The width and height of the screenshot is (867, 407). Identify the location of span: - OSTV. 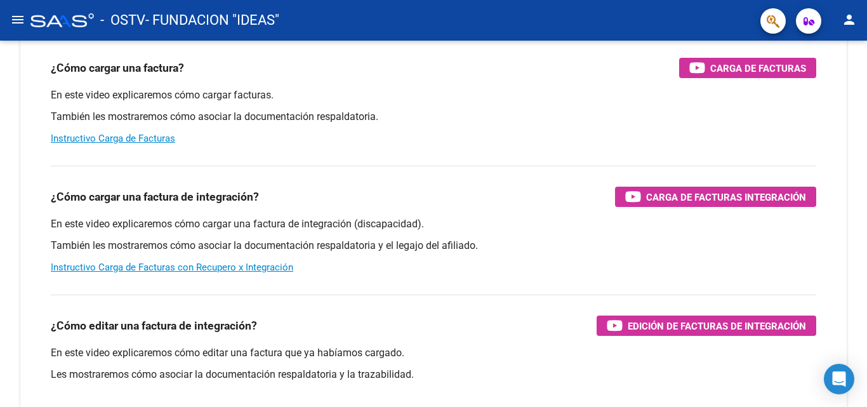
(123, 20).